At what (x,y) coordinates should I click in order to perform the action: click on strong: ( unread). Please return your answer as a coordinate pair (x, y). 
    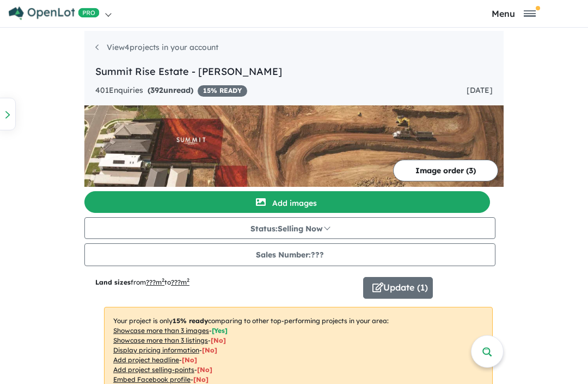
    Looking at the image, I should click on (171, 90).